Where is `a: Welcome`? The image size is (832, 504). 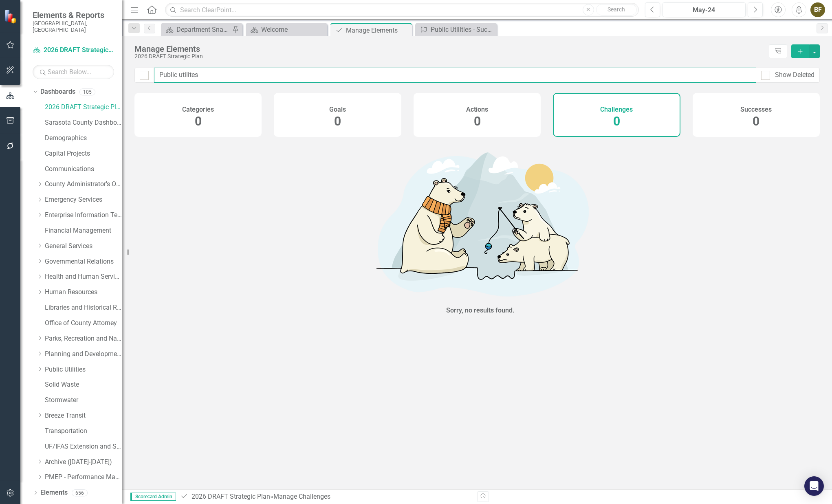 a: Welcome is located at coordinates (287, 29).